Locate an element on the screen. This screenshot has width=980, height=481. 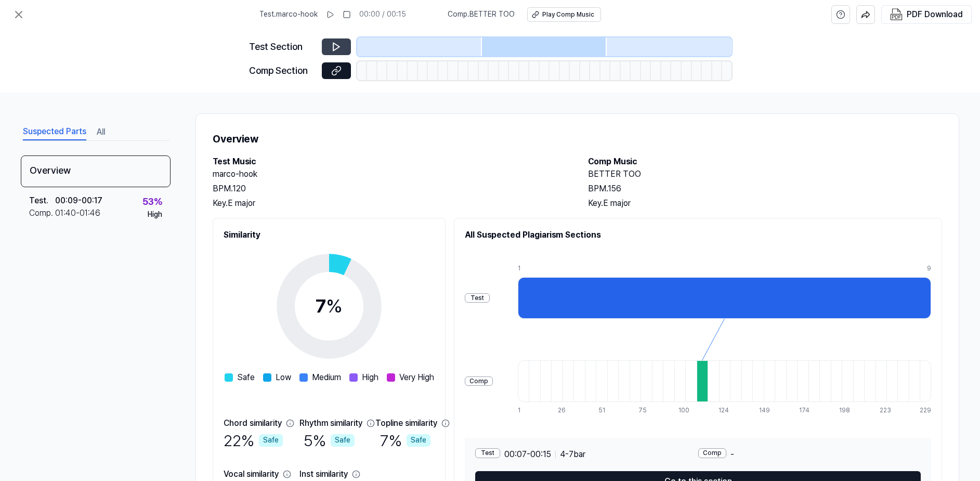
div: Overview is located at coordinates (96, 171).